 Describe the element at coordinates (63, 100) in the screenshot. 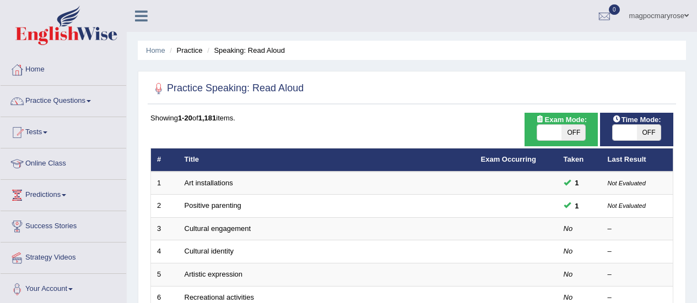

I see `a: Practice Questions` at that location.